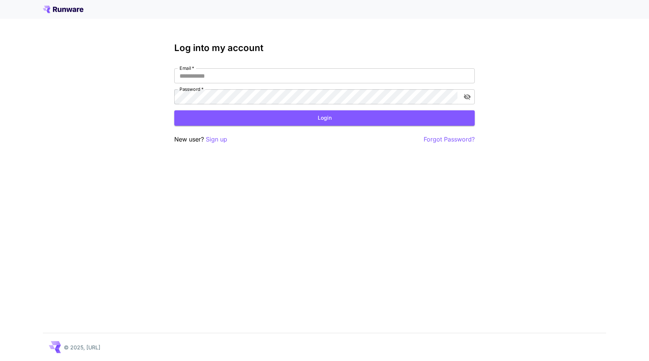 This screenshot has width=649, height=361. What do you see at coordinates (324, 118) in the screenshot?
I see `button: Login` at bounding box center [324, 118].